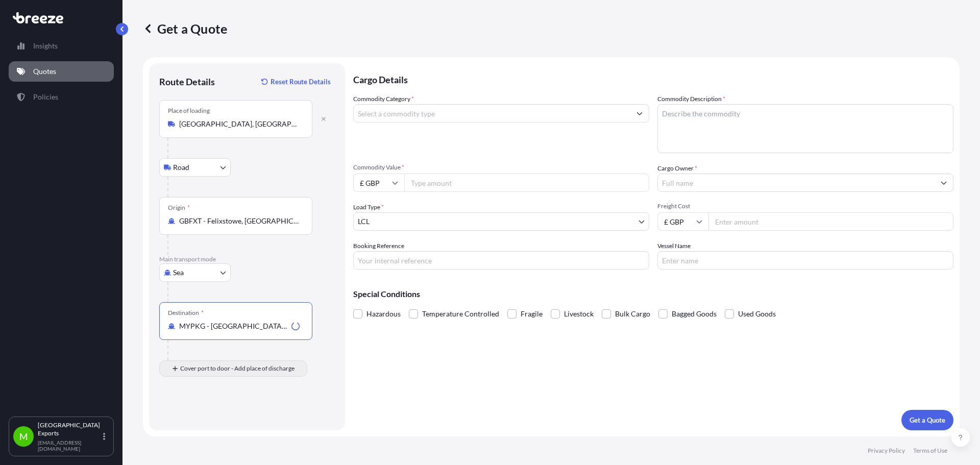  Describe the element at coordinates (691, 99) in the screenshot. I see `label: Commodity Description` at that location.